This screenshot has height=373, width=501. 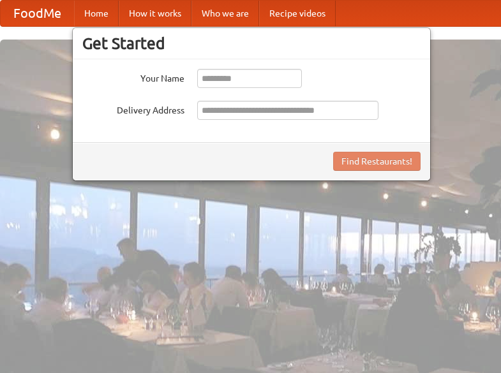 I want to click on a: How it works, so click(x=155, y=13).